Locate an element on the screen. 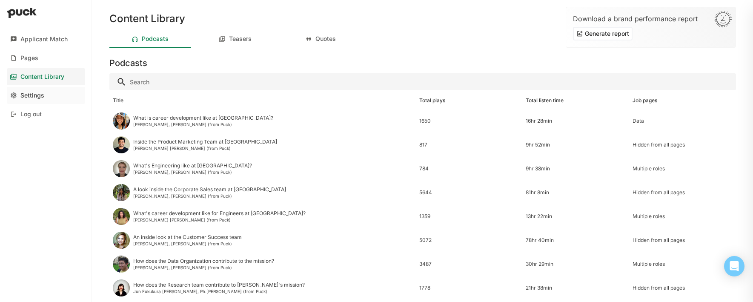  div: 16hr 28min is located at coordinates (576, 121).